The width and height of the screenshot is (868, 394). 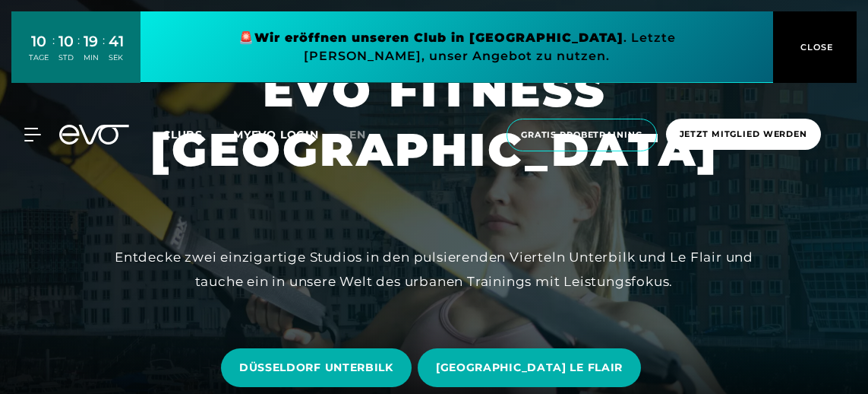 What do you see at coordinates (91, 41) in the screenshot?
I see `div: 19` at bounding box center [91, 41].